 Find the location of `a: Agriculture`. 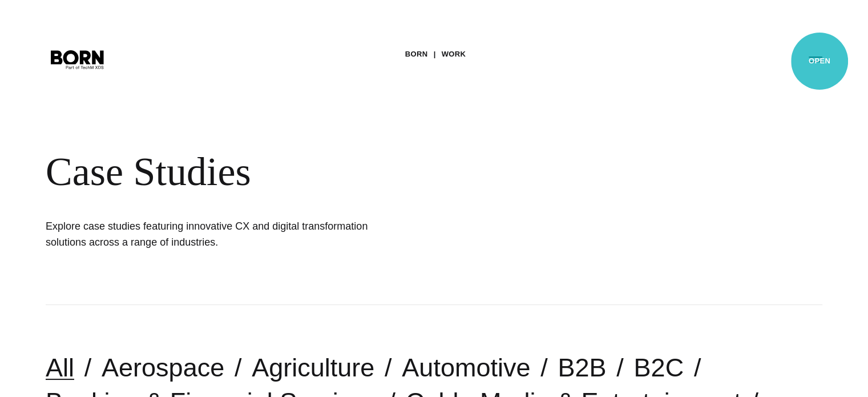

a: Agriculture is located at coordinates (313, 367).